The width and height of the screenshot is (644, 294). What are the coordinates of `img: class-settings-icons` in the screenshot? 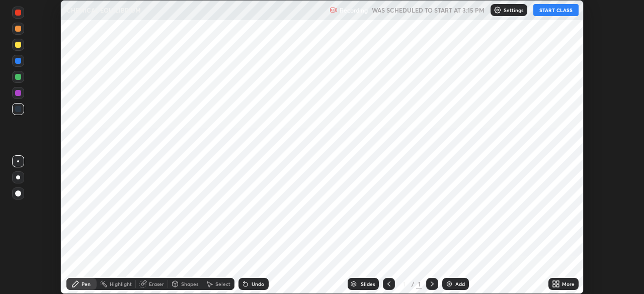 It's located at (497, 10).